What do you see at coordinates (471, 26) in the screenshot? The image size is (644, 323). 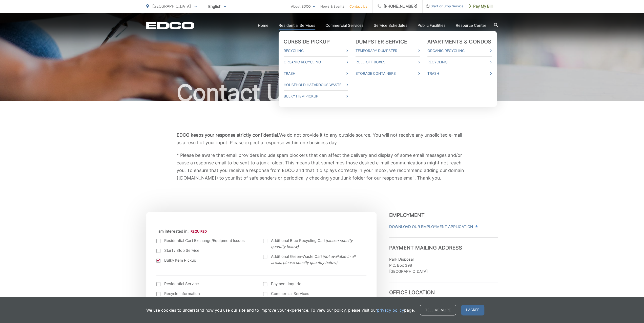 I see `a: Resource Center` at bounding box center [471, 26].